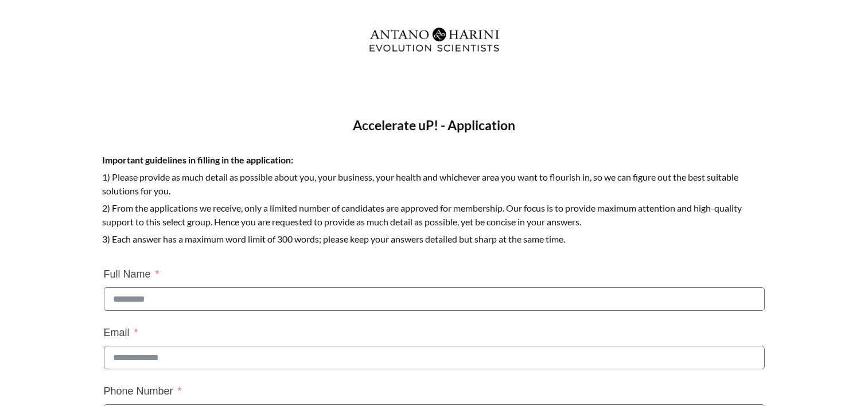  Describe the element at coordinates (434, 40) in the screenshot. I see `img: Evolution-Scientist (2)` at that location.